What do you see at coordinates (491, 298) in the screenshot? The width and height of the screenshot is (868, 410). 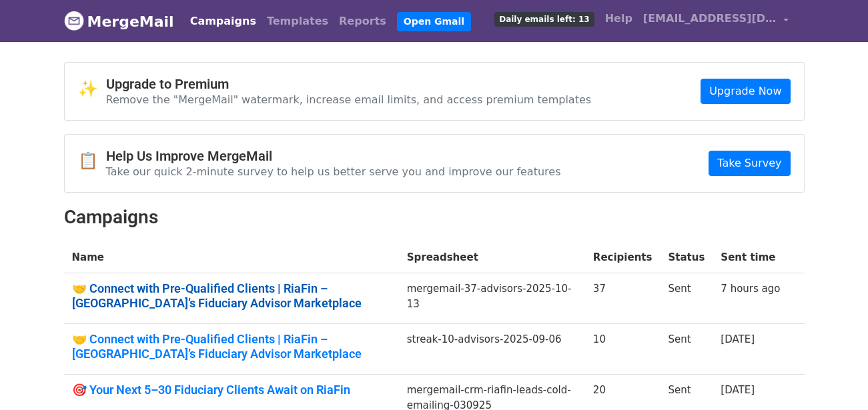 I see `td: mergemail-37-advisors-2025-10-13` at bounding box center [491, 298].